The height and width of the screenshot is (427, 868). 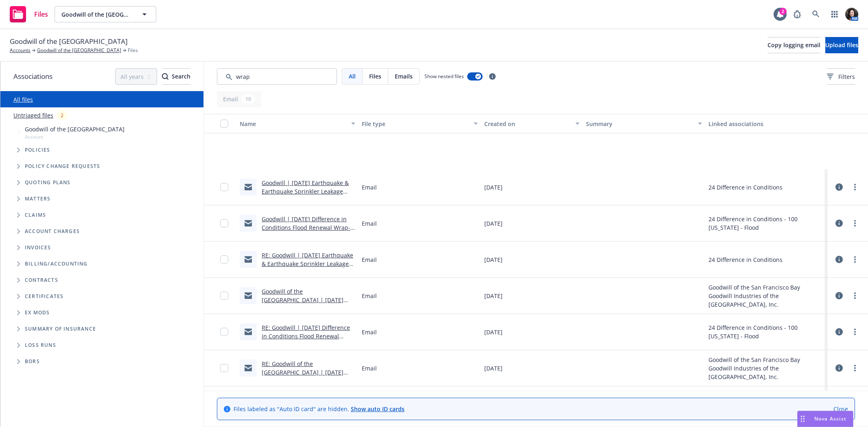 I want to click on div: Folder Tree Example, so click(x=101, y=313).